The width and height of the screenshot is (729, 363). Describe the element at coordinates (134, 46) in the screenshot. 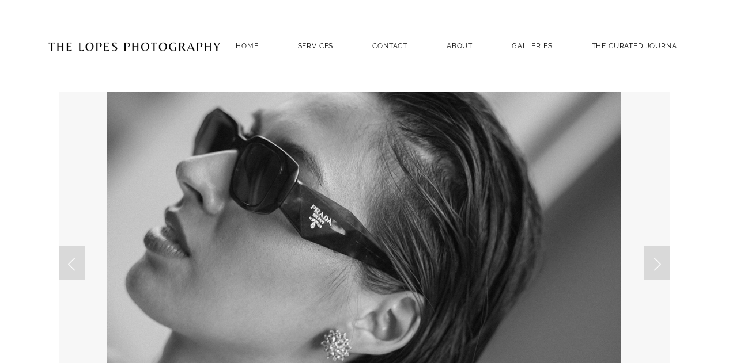

I see `img: Portugal Wedding Photographer | The Lopes Photography` at that location.